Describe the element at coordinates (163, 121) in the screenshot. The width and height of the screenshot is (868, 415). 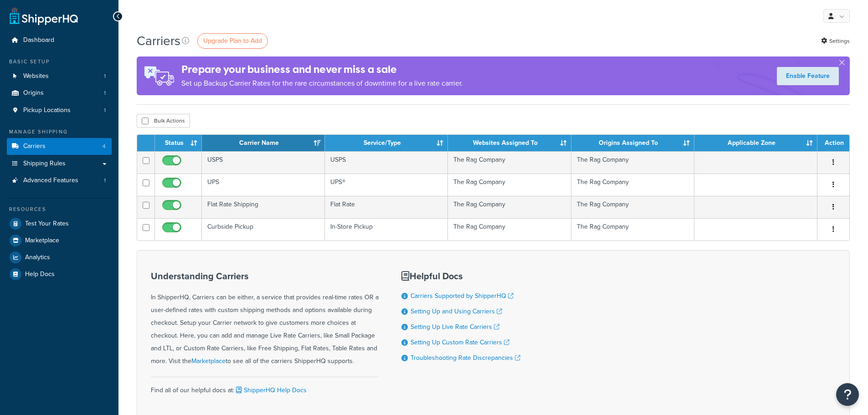
I see `button: Bulk Actions` at that location.